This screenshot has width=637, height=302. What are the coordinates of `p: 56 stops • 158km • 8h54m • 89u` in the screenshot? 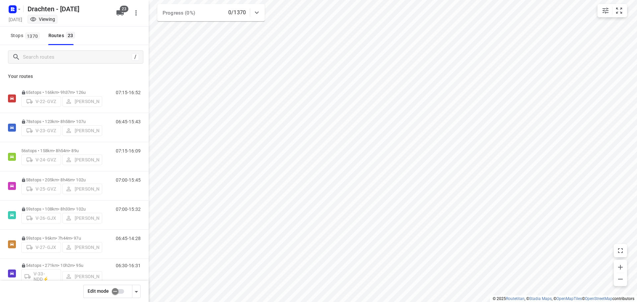 It's located at (62, 151).